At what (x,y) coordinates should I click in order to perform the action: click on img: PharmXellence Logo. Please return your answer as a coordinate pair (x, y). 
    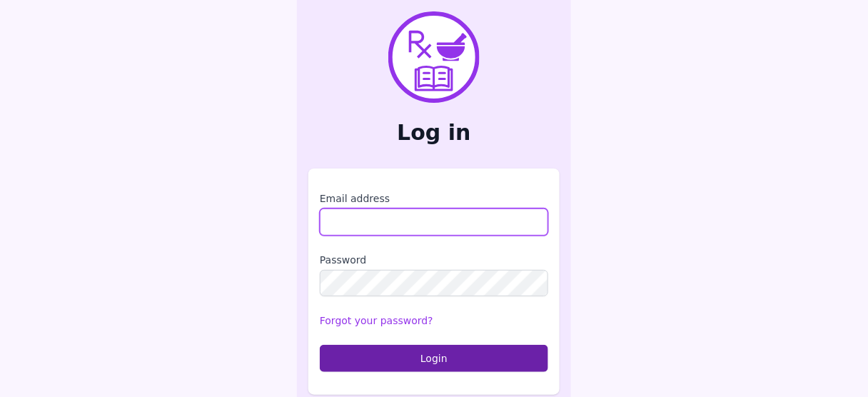
    Looking at the image, I should click on (434, 57).